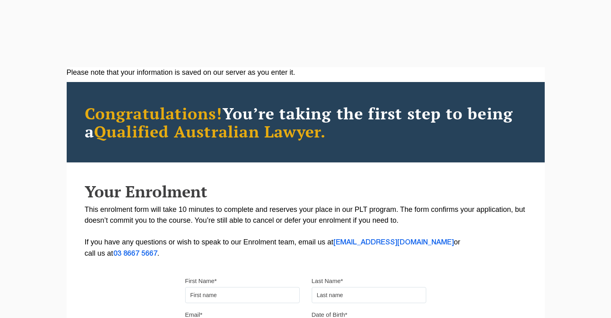 This screenshot has height=318, width=611. I want to click on input: Last name, so click(369, 295).